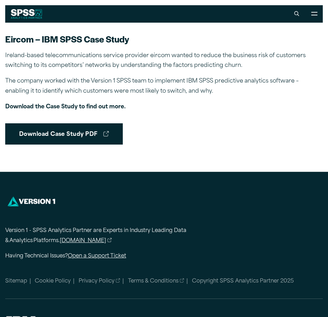  I want to click on strong: Download the Case Study to find out more., so click(65, 107).